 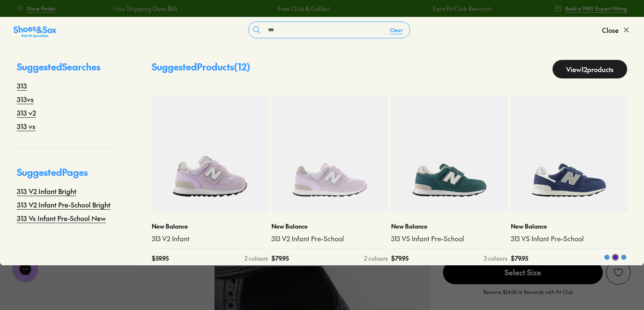 What do you see at coordinates (495, 258) in the screenshot?
I see `div: 3 colours` at bounding box center [495, 258].